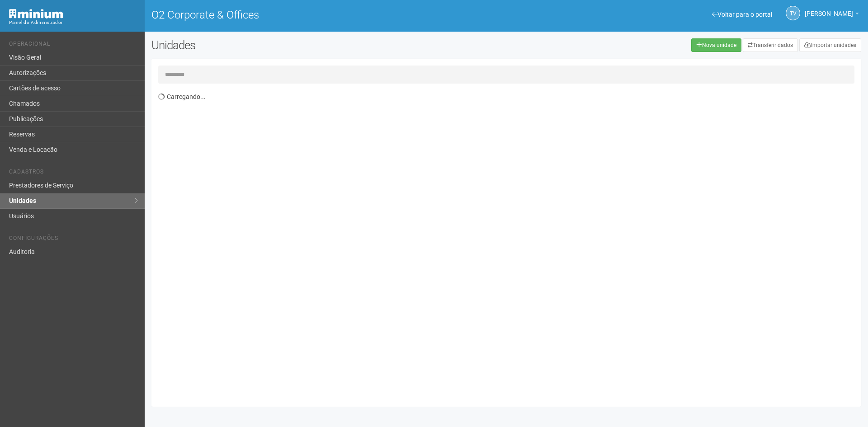 The image size is (868, 427). What do you see at coordinates (73, 23) in the screenshot?
I see `div: Painel do Administrador` at bounding box center [73, 23].